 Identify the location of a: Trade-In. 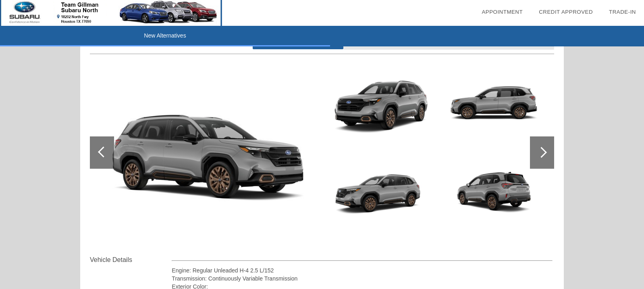
(622, 11).